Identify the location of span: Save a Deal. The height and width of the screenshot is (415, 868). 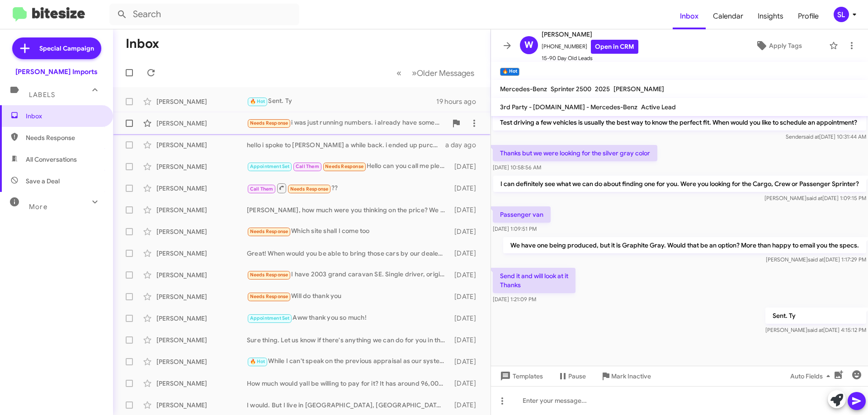
(43, 181).